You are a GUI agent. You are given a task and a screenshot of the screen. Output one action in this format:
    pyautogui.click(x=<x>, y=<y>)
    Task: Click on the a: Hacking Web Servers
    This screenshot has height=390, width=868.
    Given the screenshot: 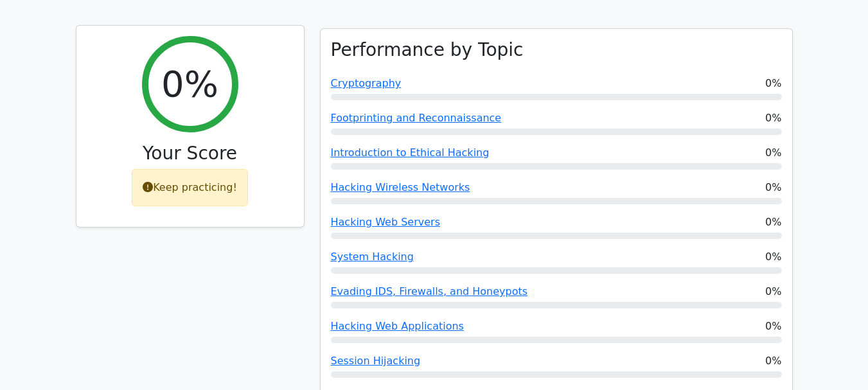 What is the action you would take?
    pyautogui.click(x=386, y=222)
    